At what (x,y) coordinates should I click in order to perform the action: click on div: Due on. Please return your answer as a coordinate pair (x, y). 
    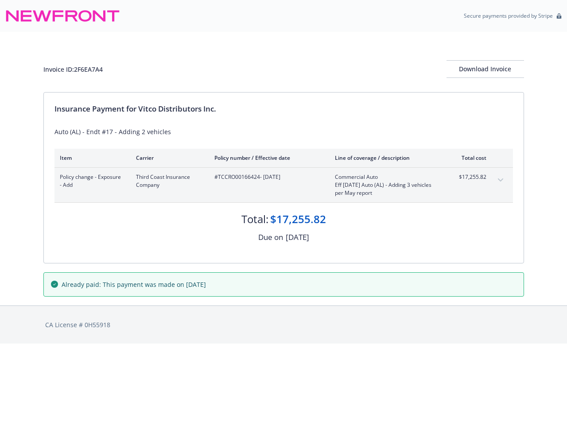
    Looking at the image, I should click on (271, 237).